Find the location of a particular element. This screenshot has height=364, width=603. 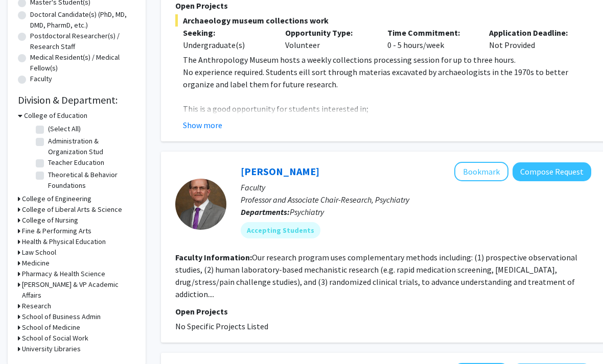

h3: University Libraries is located at coordinates (51, 349).